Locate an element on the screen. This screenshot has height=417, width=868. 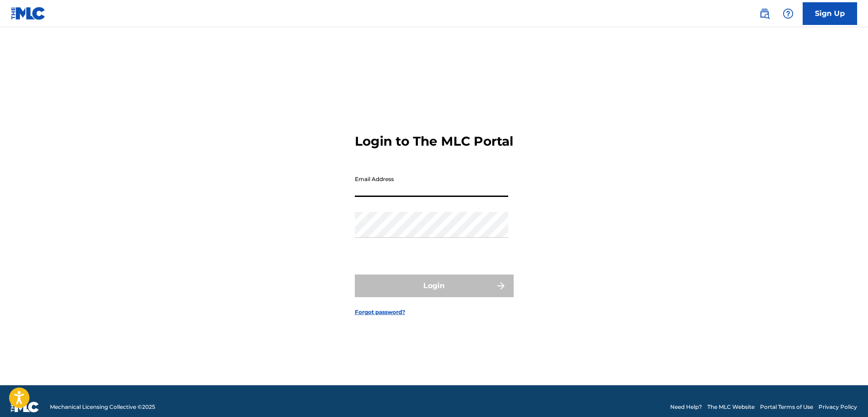
a: The MLC Website is located at coordinates (731, 407).